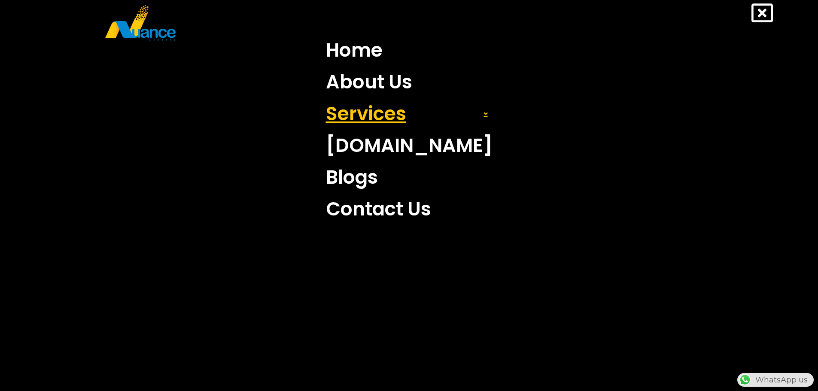  I want to click on img: nuance-qatar_logo, so click(140, 23).